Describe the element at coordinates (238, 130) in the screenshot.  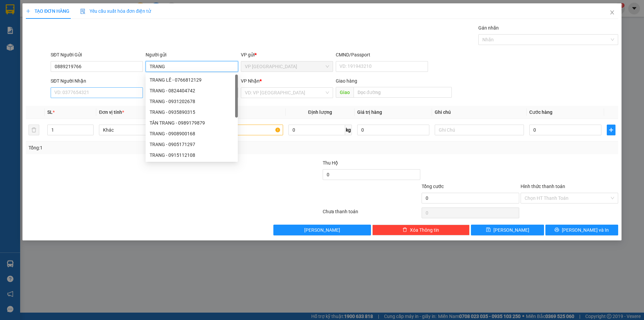
I see `input: VD: Bàn, Ghế` at that location.